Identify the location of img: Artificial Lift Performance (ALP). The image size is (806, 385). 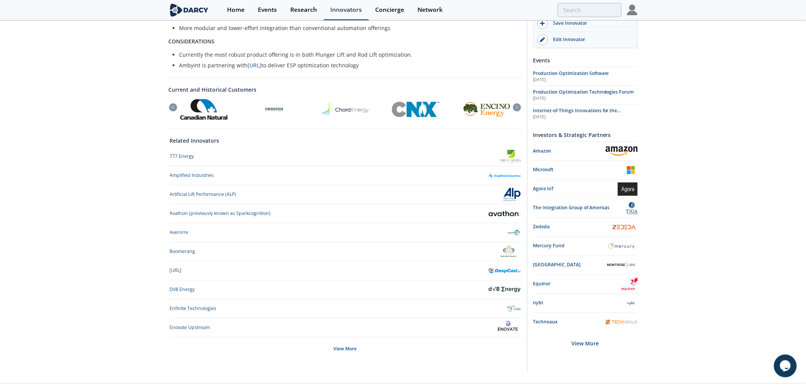
(512, 195).